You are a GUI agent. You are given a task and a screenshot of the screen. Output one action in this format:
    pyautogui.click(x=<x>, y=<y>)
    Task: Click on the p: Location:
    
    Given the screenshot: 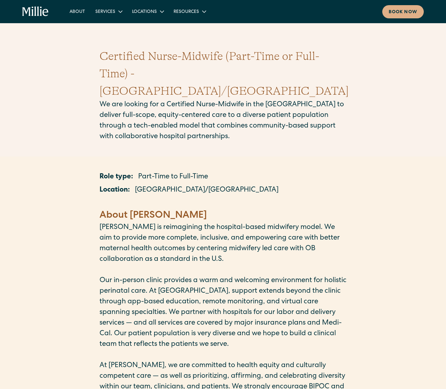 What is the action you would take?
    pyautogui.click(x=115, y=190)
    